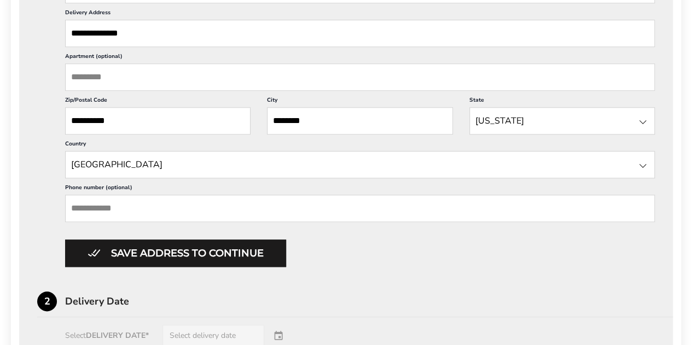 This screenshot has width=692, height=345. Describe the element at coordinates (176, 253) in the screenshot. I see `button: Button save address` at that location.